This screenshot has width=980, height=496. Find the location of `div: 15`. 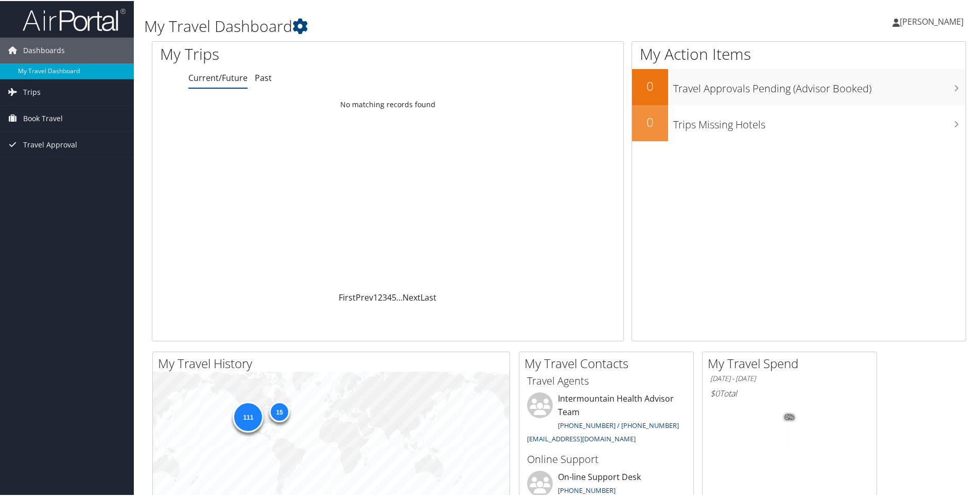

div: 15 is located at coordinates (280, 411).